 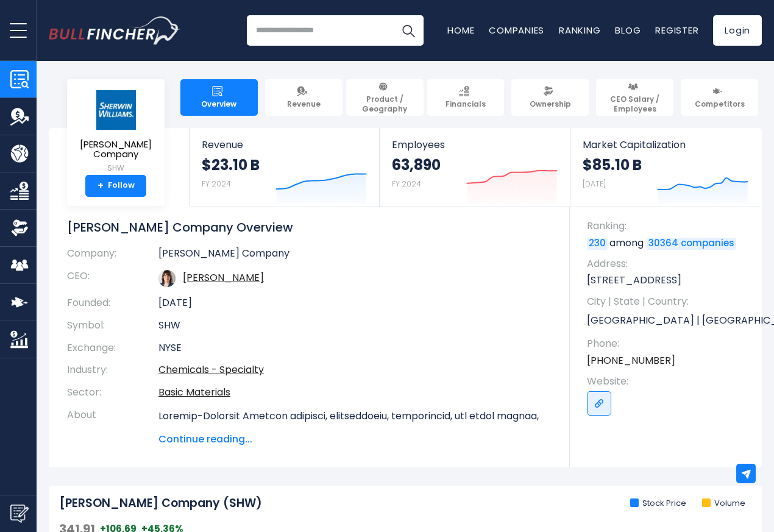 What do you see at coordinates (113, 256) in the screenshot?
I see `th: Company:` at bounding box center [113, 256].